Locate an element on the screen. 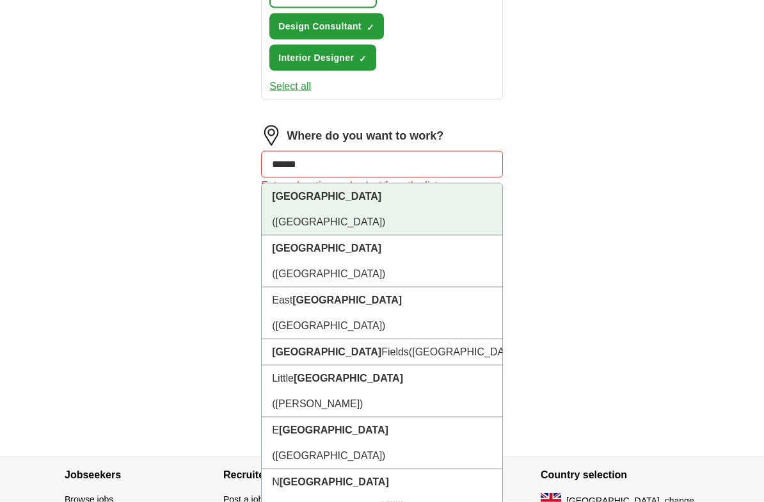 The width and height of the screenshot is (764, 502). div: Enter a location and select from the list is located at coordinates (382, 186).